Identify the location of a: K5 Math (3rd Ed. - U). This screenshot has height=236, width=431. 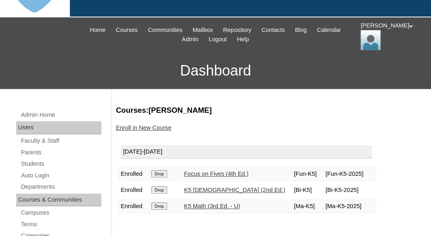
(212, 206).